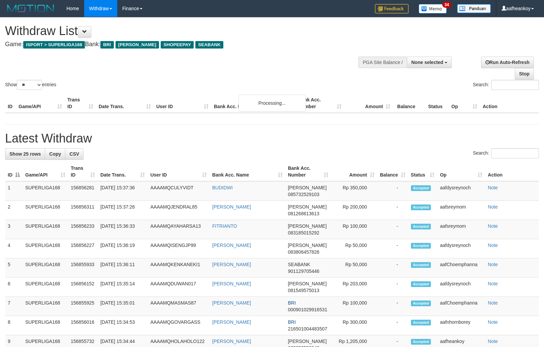 This screenshot has width=544, height=347. Describe the element at coordinates (464, 103) in the screenshot. I see `th: Op` at that location.